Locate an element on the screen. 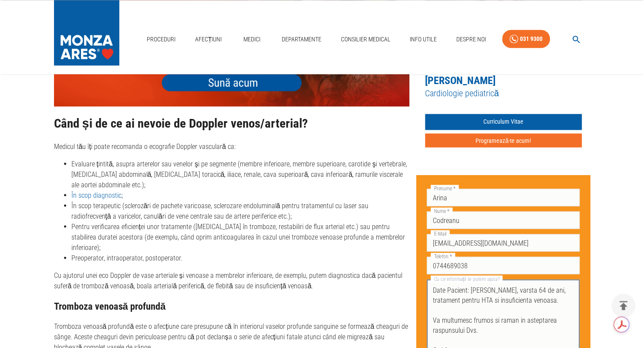  button: Programează-te acum! is located at coordinates (503, 140).